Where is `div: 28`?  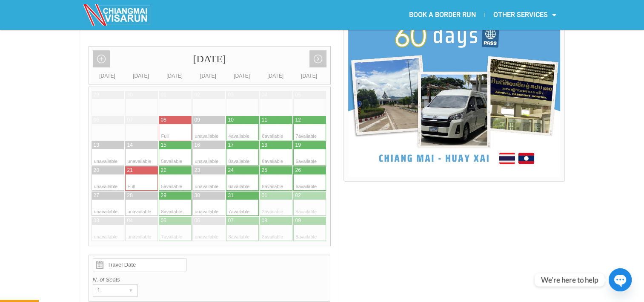
div: 28 is located at coordinates (130, 195).